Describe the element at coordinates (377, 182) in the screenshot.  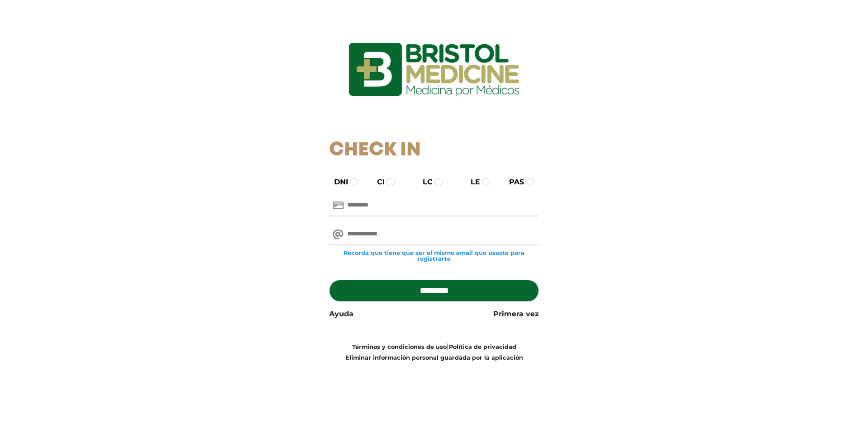
I see `label: CI` at that location.